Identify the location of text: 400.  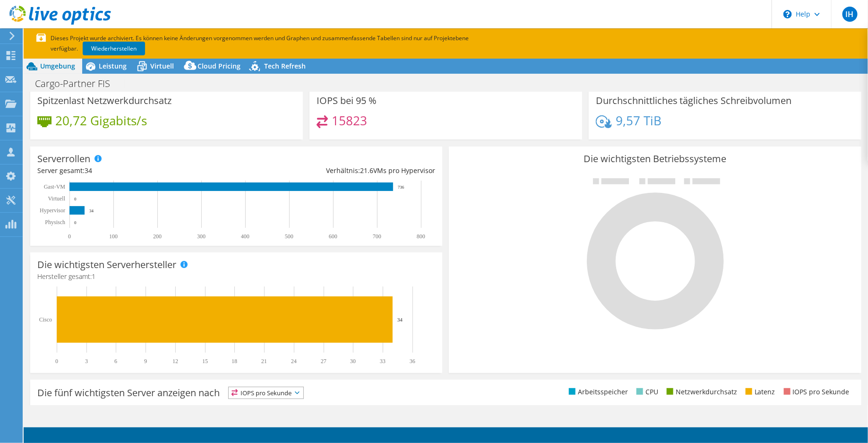
(245, 236).